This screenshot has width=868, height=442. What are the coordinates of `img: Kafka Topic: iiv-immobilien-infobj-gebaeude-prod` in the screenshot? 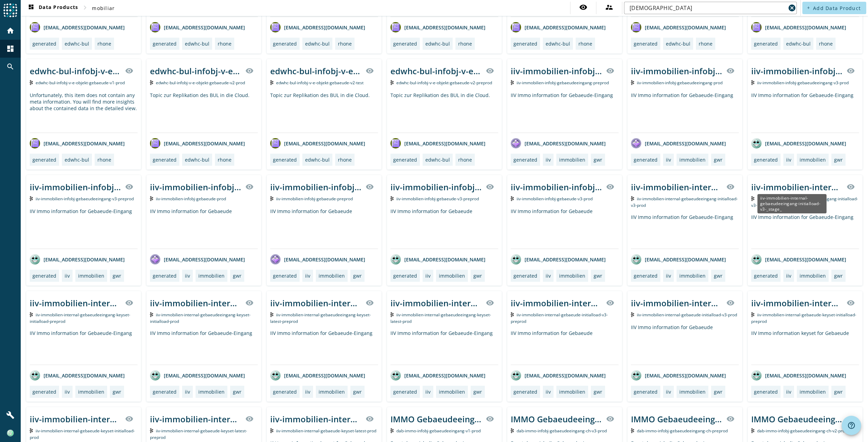 It's located at (151, 198).